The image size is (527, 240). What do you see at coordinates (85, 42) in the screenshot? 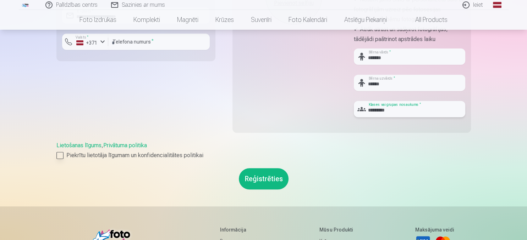
I see `button: Valsts*+371` at bounding box center [85, 42].